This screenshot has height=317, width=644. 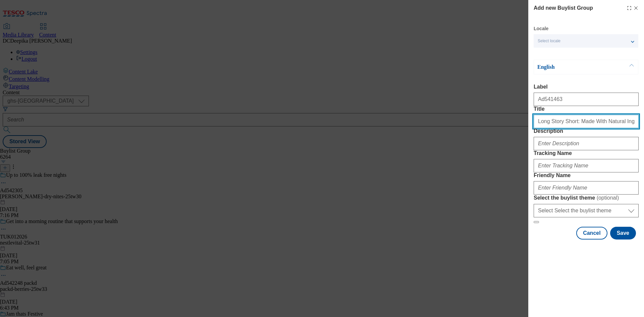 What do you see at coordinates (586, 131) in the screenshot?
I see `label: Description` at bounding box center [586, 131].